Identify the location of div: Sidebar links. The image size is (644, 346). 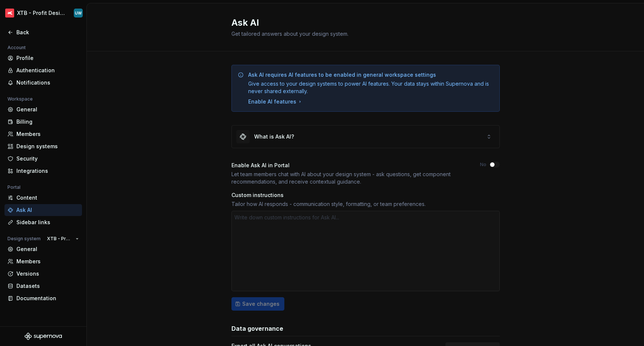
(48, 222).